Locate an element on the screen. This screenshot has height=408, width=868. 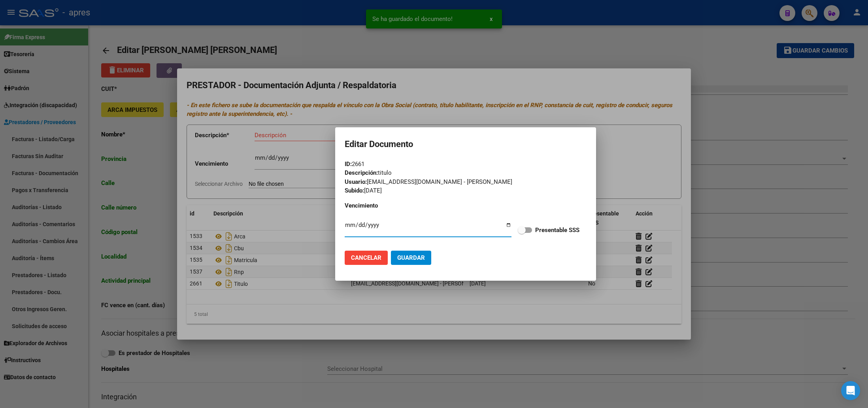
h2: Editar Documento is located at coordinates (466, 144).